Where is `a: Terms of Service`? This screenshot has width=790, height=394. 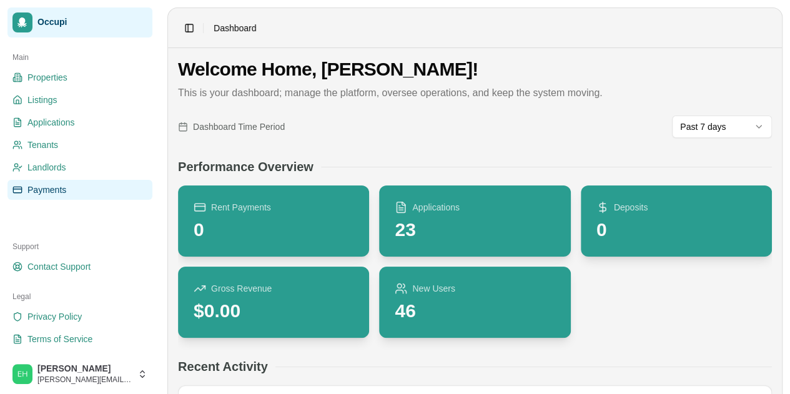
a: Terms of Service is located at coordinates (80, 339).